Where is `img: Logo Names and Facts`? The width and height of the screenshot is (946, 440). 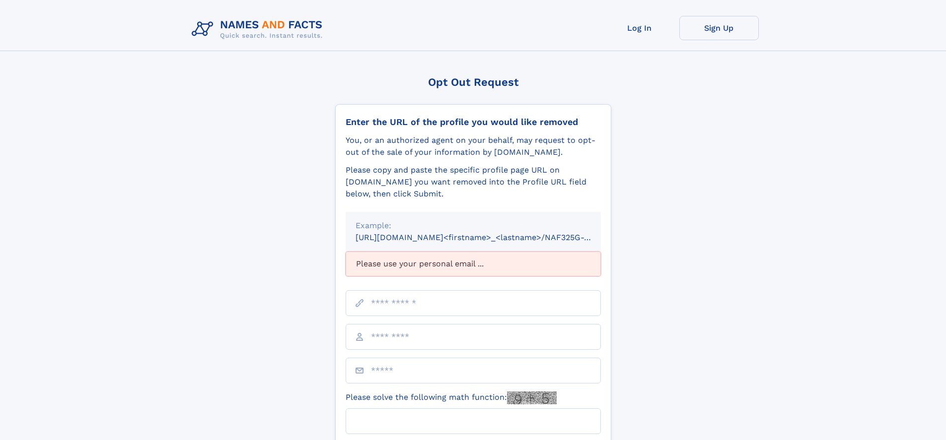
img: Logo Names and Facts is located at coordinates (259, 29).